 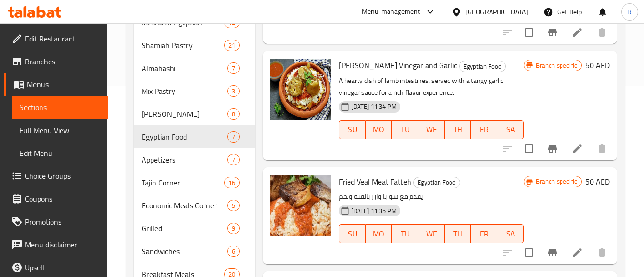 I want to click on span: 6, so click(x=233, y=251).